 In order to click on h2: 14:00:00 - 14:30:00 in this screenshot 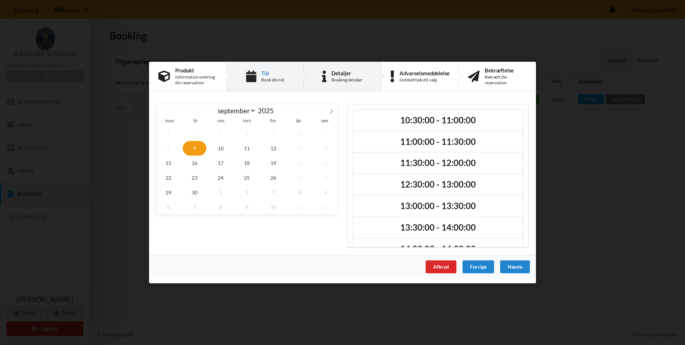, I will do `click(438, 249)`.